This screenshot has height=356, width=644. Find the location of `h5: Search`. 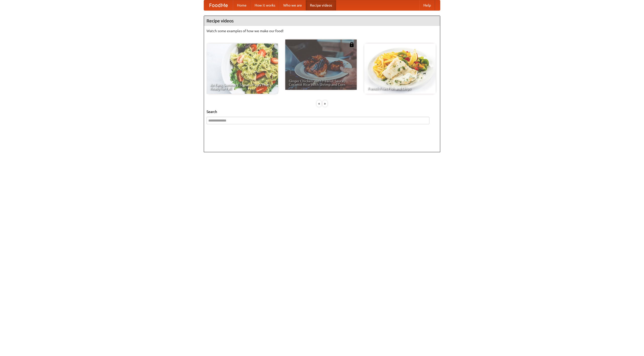

h5: Search is located at coordinates (322, 112).